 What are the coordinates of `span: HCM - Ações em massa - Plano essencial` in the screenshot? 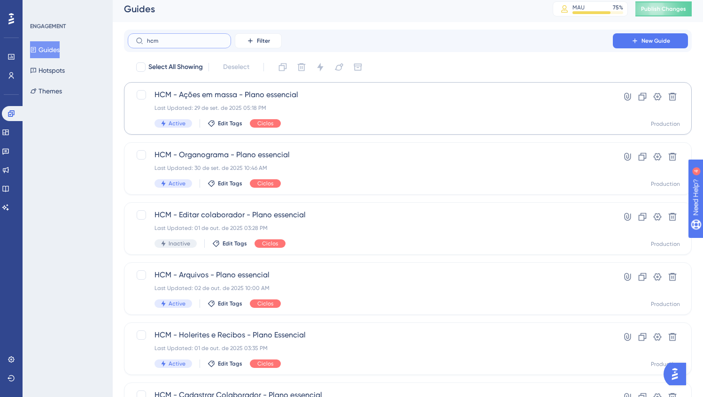 It's located at (370, 95).